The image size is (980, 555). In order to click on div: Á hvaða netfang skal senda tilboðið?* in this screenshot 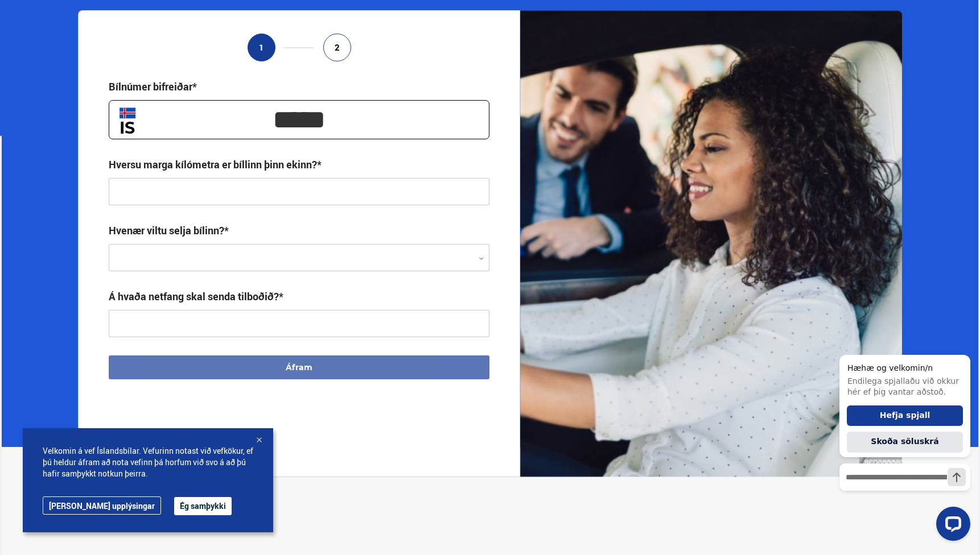, I will do `click(196, 296)`.